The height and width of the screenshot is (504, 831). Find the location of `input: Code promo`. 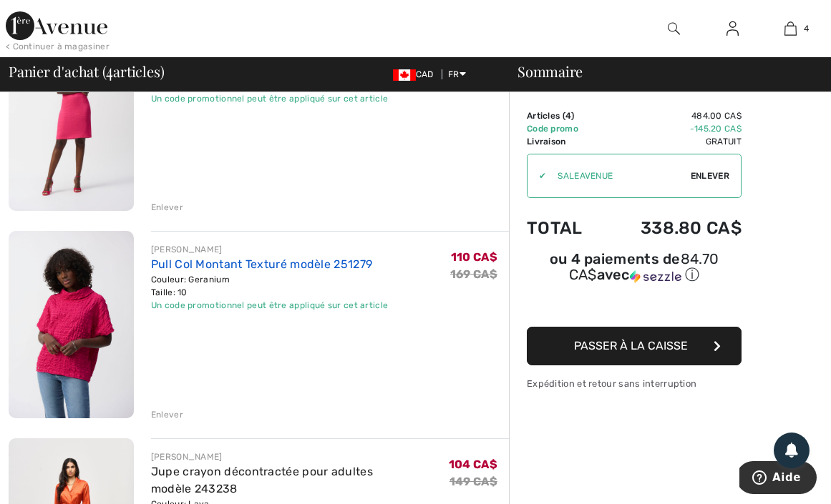

input: Code promo is located at coordinates (618, 176).